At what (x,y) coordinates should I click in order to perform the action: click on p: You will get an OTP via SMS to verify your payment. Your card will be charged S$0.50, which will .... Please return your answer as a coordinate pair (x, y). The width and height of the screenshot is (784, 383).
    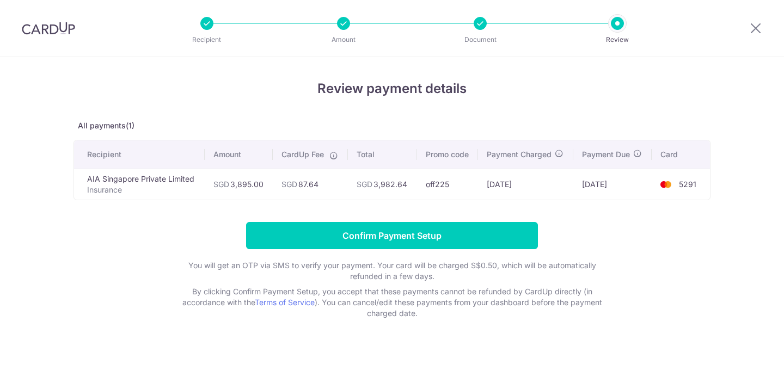
    Looking at the image, I should click on (392, 271).